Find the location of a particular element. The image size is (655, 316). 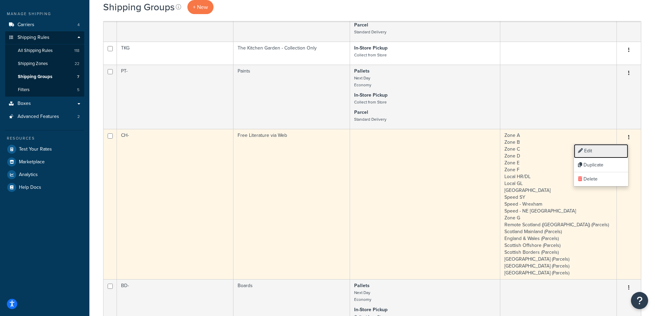

li: All Shipping Rules is located at coordinates (45, 51).